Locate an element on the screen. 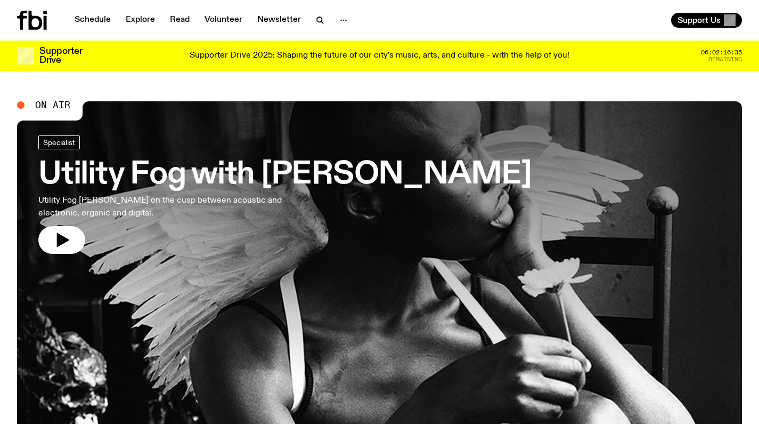  p: Supporter Drive 2025: Shaping the future of our city’s music, arts, and culture - with the help o... is located at coordinates (379, 56).